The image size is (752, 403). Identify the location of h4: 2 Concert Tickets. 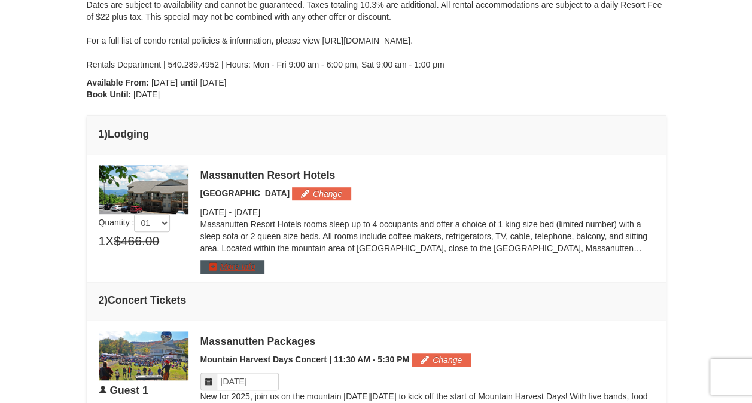
(376, 300).